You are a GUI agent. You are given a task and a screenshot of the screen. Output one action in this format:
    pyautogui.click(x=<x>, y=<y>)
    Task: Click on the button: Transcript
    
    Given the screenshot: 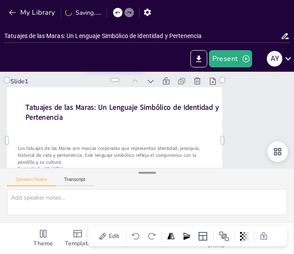 What is the action you would take?
    pyautogui.click(x=75, y=181)
    